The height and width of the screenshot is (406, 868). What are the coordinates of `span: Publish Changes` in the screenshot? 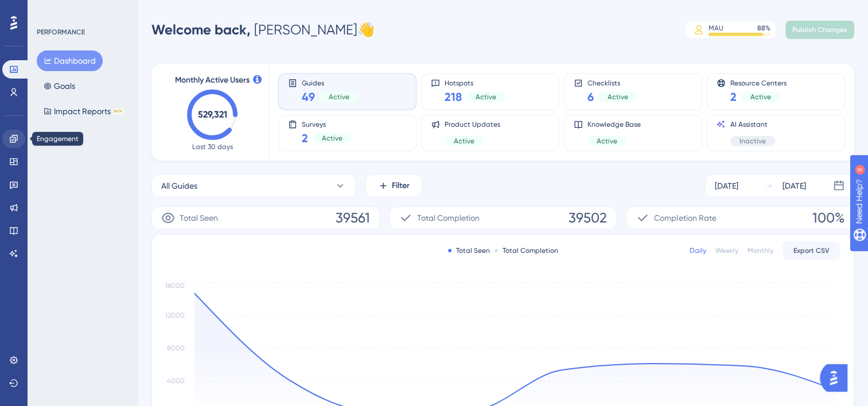 It's located at (820, 30).